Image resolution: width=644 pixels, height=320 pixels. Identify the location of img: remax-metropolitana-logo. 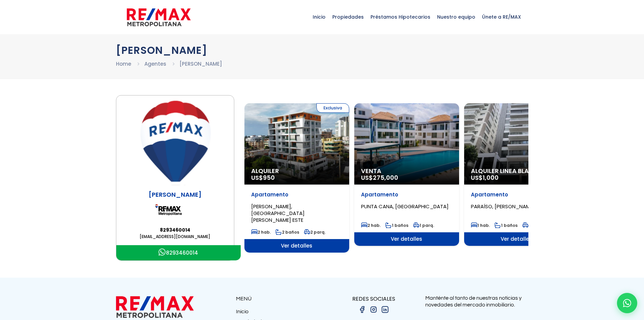
(159, 17).